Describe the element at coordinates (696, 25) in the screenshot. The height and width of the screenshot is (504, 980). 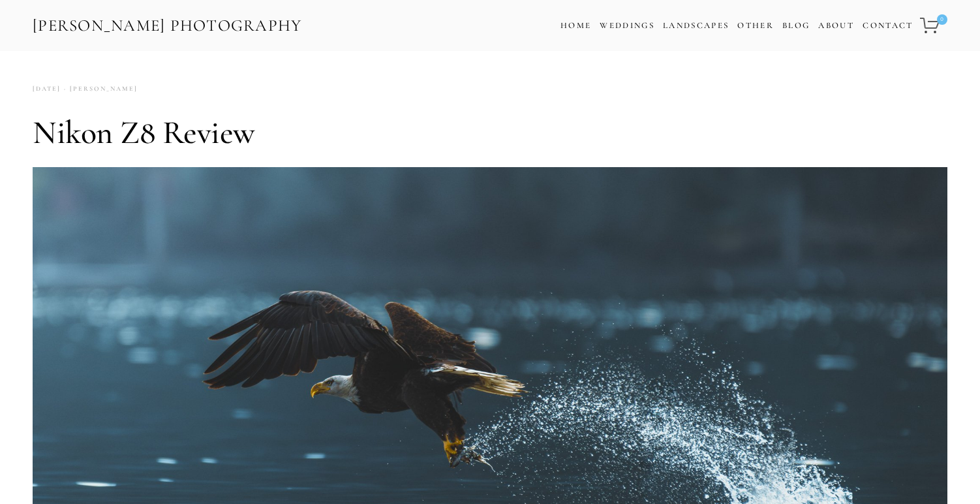
I see `a: Landscapes` at that location.